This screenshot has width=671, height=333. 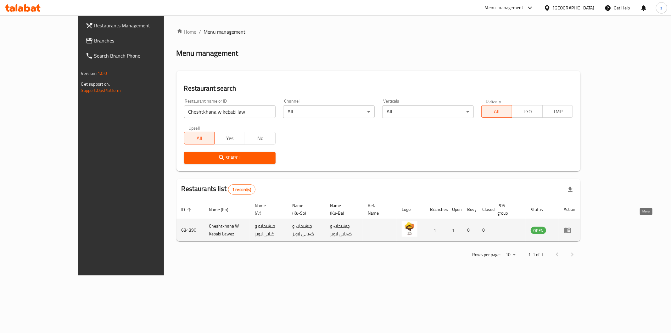 I want to click on span: OPEN, so click(x=538, y=230).